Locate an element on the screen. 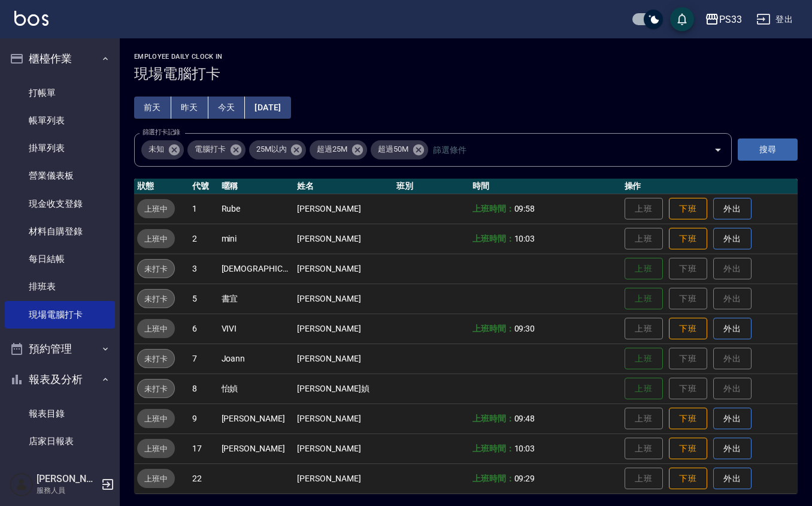  td: 8 is located at coordinates (204, 389).